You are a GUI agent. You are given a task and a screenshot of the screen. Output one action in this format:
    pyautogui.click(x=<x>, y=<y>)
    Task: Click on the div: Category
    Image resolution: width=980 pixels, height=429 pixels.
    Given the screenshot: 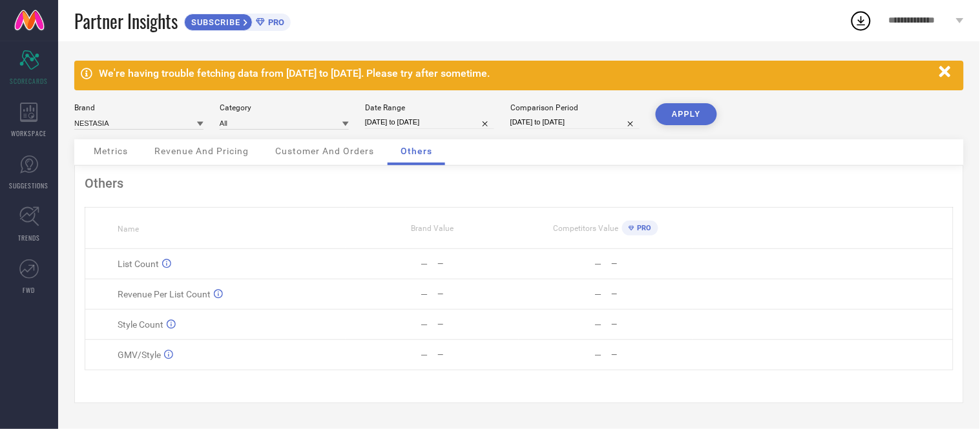 What is the action you would take?
    pyautogui.click(x=284, y=108)
    